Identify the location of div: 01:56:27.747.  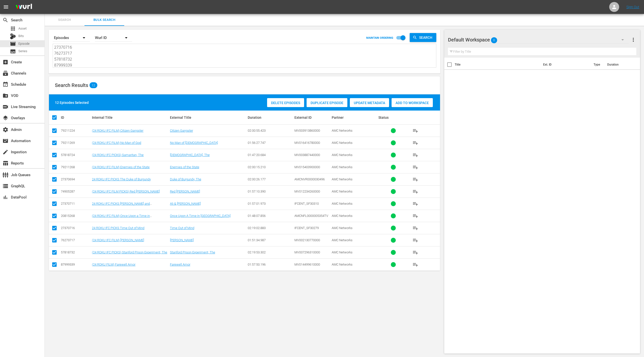
(270, 142).